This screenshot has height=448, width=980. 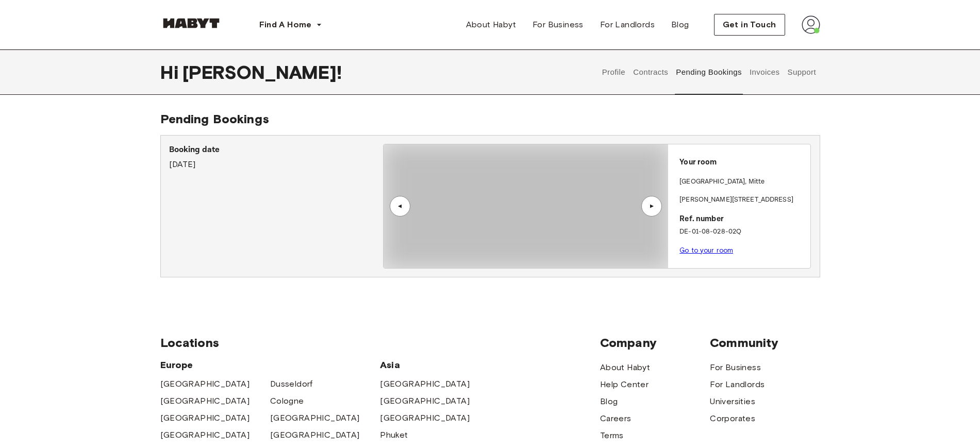 I want to click on button: Get in Touch, so click(x=749, y=25).